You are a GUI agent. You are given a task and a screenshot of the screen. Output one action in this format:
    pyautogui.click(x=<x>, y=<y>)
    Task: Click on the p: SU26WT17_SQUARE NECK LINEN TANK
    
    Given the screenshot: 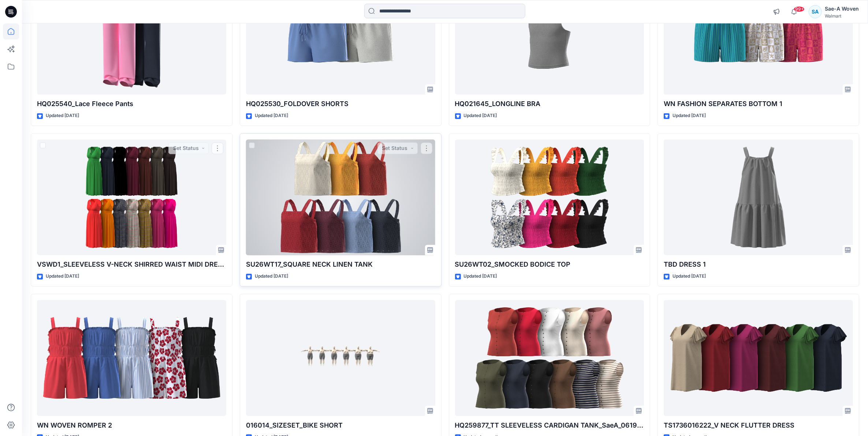 What is the action you would take?
    pyautogui.click(x=341, y=265)
    